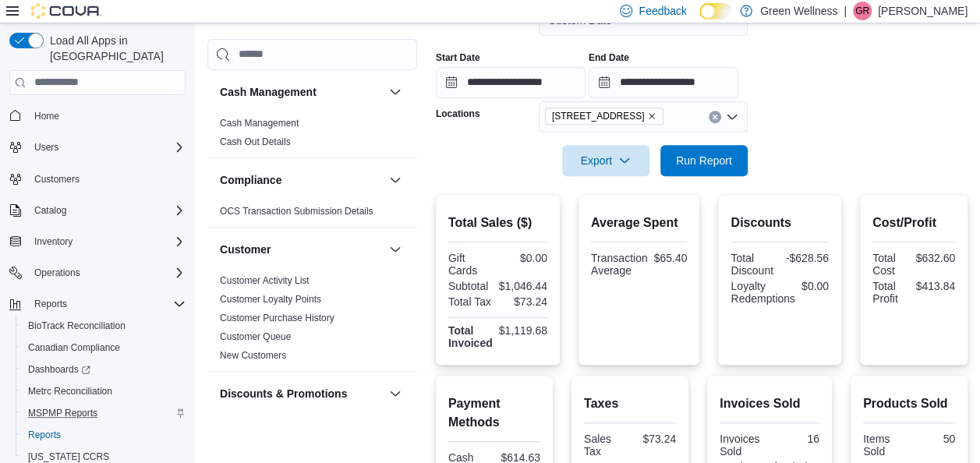 The width and height of the screenshot is (980, 463). I want to click on div: Invoices Sold, so click(743, 446).